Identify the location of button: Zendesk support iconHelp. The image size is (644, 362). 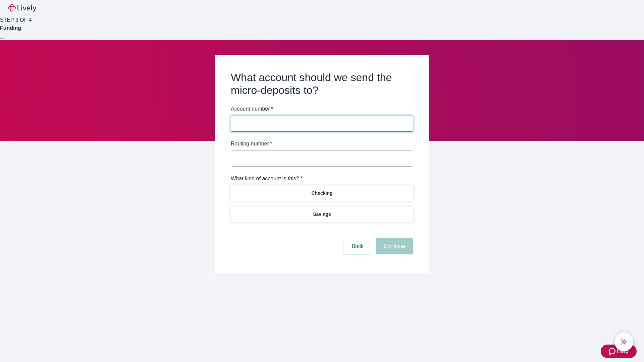
(619, 352).